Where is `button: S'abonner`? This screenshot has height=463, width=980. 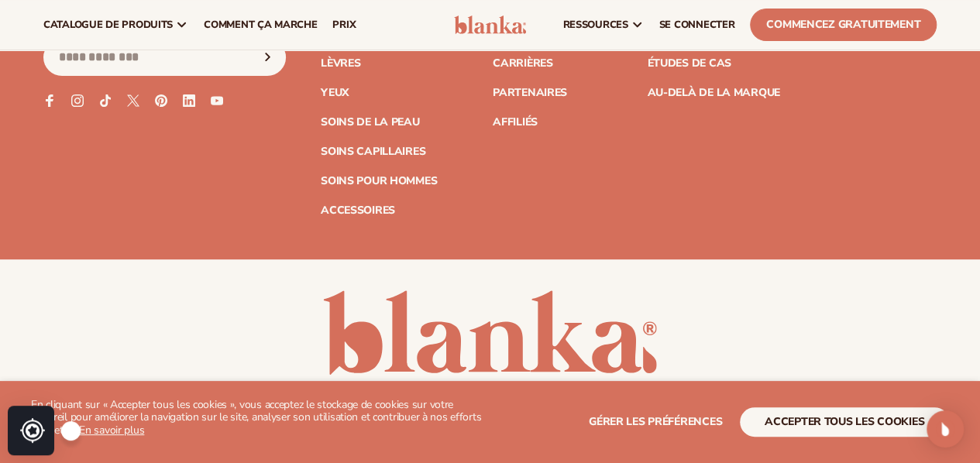
button: S'abonner is located at coordinates (268, 57).